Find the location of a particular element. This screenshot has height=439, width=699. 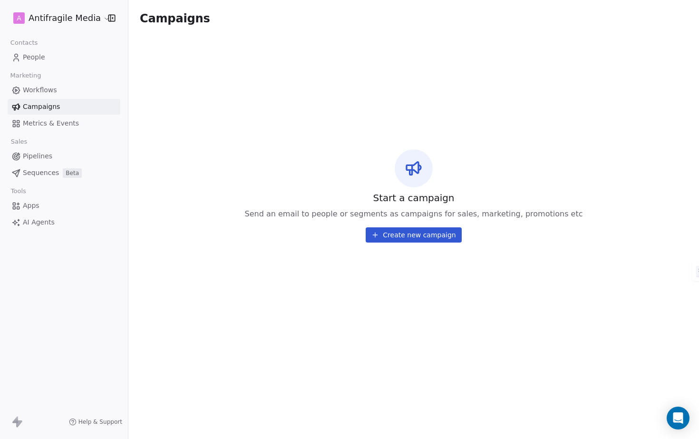

a: Apps is located at coordinates (64, 205).